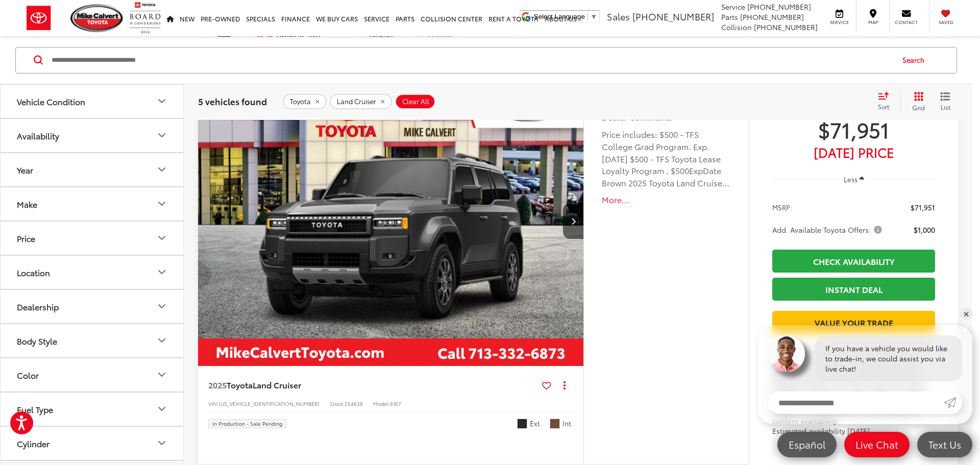 This screenshot has width=980, height=465. Describe the element at coordinates (877, 444) in the screenshot. I see `span: Live Chat` at that location.